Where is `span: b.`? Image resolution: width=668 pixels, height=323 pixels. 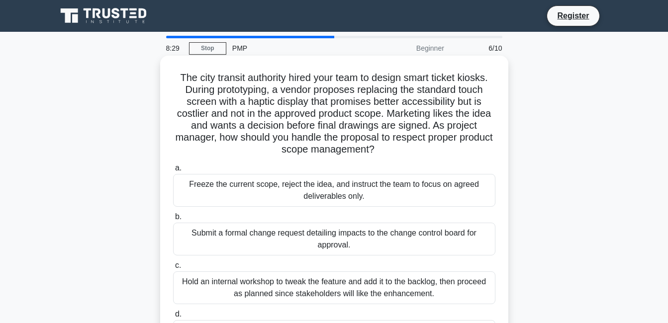
span: b. is located at coordinates (178, 216).